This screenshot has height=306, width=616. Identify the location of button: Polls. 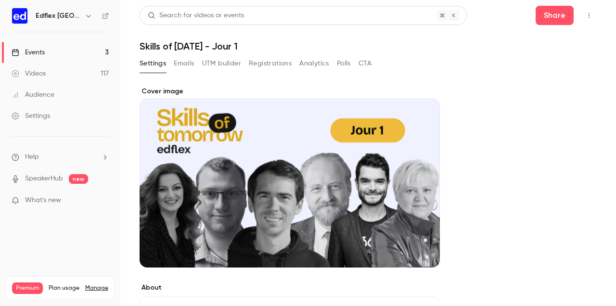
(344, 64).